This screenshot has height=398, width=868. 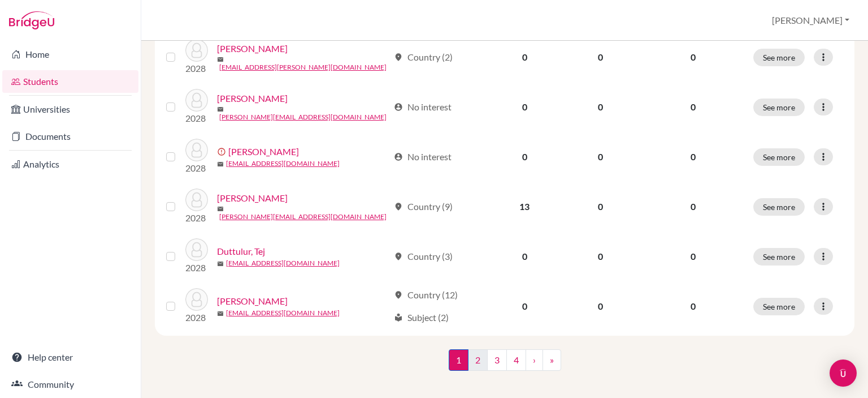 What do you see at coordinates (70, 384) in the screenshot?
I see `a: Community` at bounding box center [70, 384].